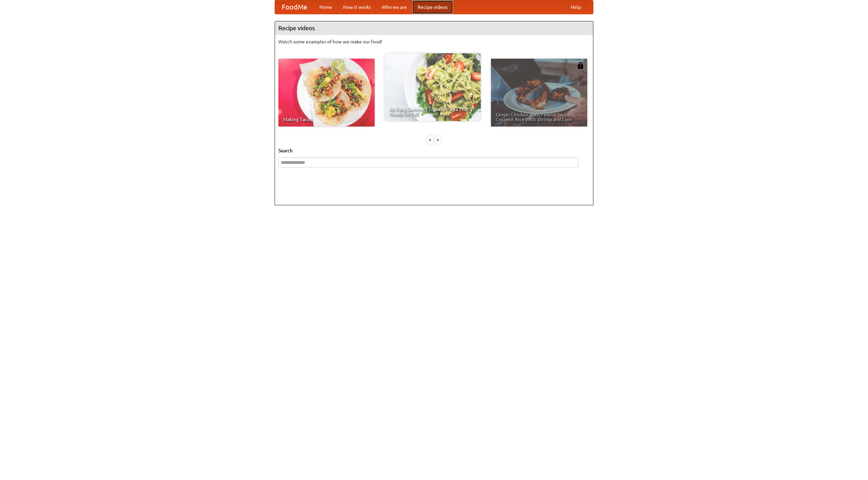  Describe the element at coordinates (434, 150) in the screenshot. I see `h5: Search` at that location.